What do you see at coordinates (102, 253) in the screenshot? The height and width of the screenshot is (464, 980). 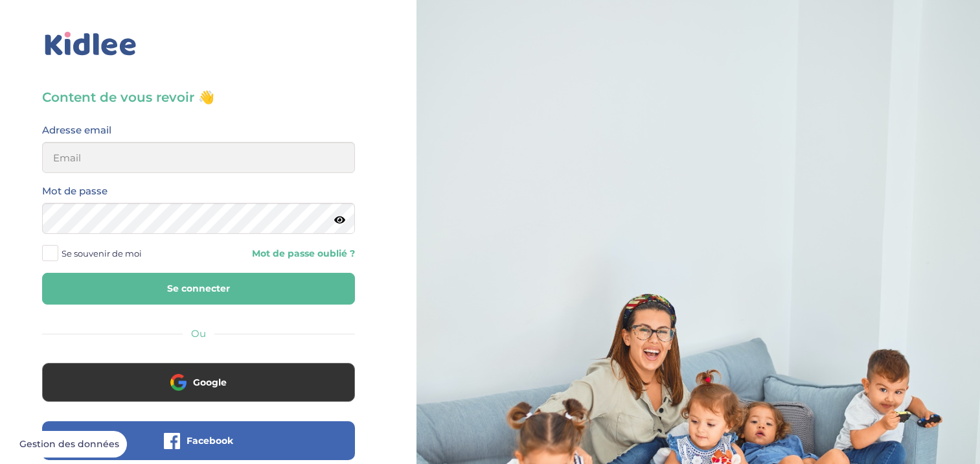 I see `span: Se souvenir de moi` at bounding box center [102, 253].